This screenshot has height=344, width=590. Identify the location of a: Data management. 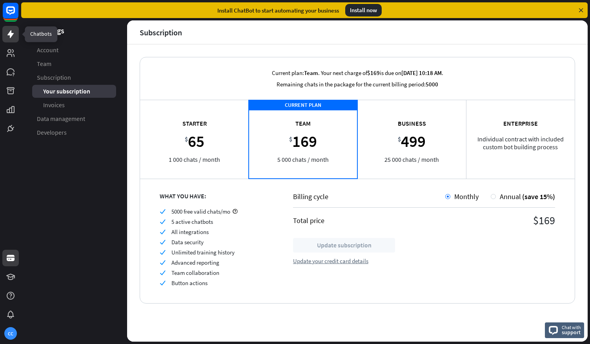
(74, 119).